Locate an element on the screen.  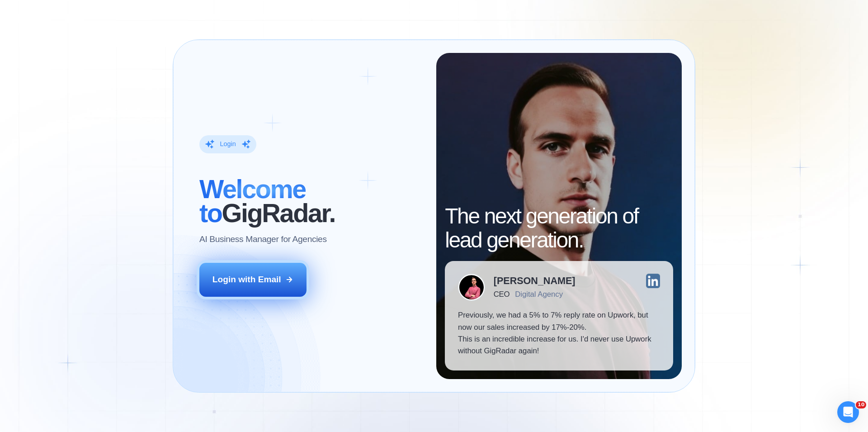
p: Previously, we had a 5% to 7% reply rate on Upwork, but now our sales increased by 17%-20%. This ... is located at coordinates (559, 334).